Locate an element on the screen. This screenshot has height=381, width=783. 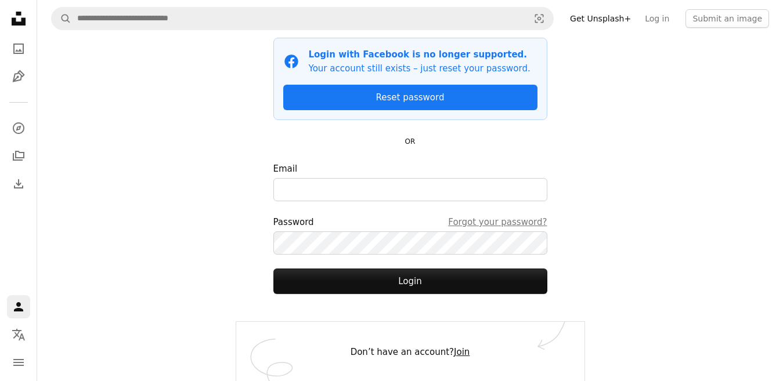
a: Reset password is located at coordinates (410, 98).